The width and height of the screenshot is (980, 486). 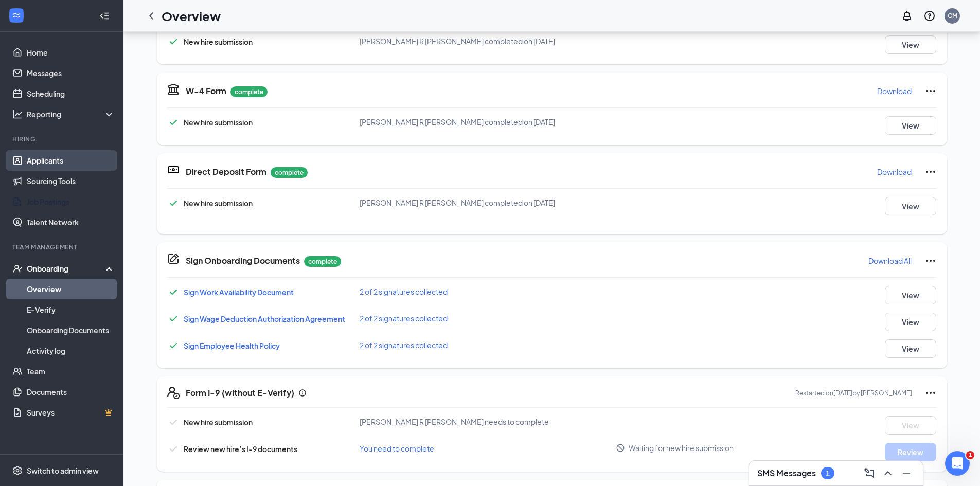 What do you see at coordinates (17, 114) in the screenshot?
I see `svg: Analysis` at bounding box center [17, 114].